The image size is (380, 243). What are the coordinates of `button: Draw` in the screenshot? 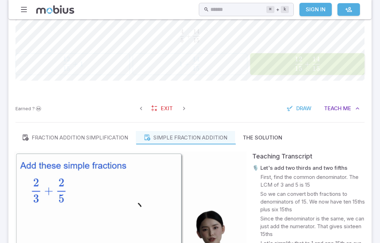 It's located at (300, 108).